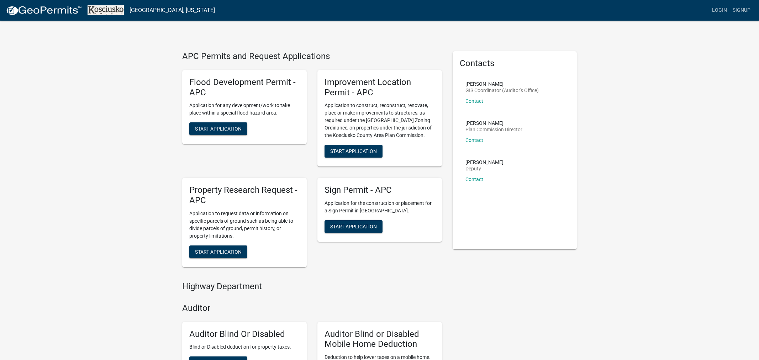  I want to click on a: Signup, so click(741, 10).